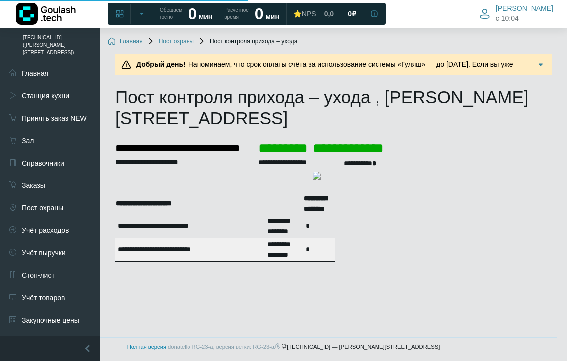 The width and height of the screenshot is (567, 361). What do you see at coordinates (541, 65) in the screenshot?
I see `img: Подробнее` at bounding box center [541, 65].